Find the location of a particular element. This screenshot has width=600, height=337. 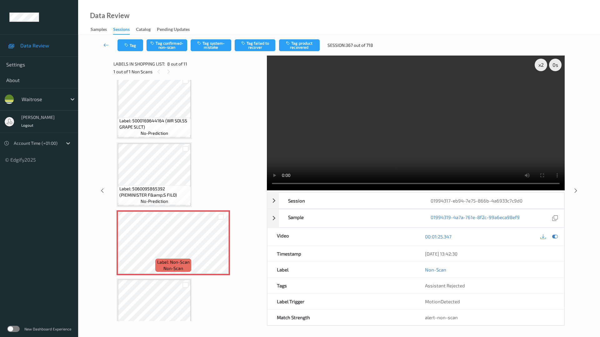

span: Label: 5060095865392 (PIEMINISTER F&amp;S FILO) is located at coordinates (154, 192).